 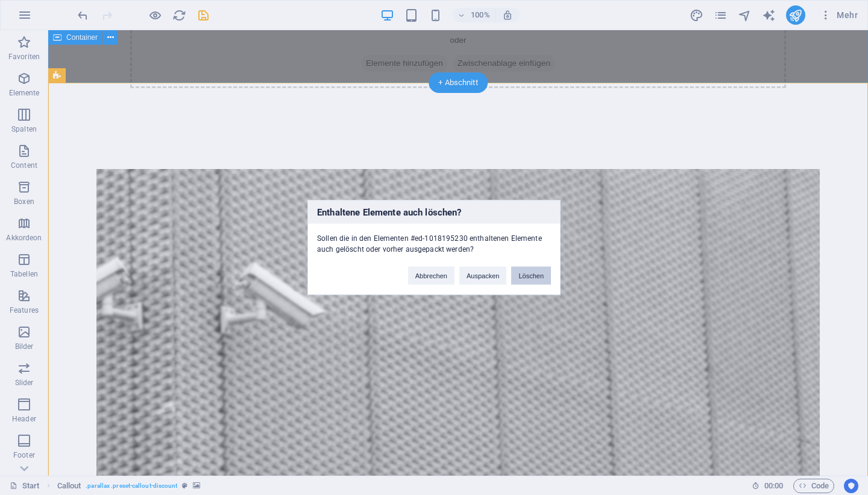 What do you see at coordinates (434, 212) in the screenshot?
I see `h3: Enthaltene Elemente auch löschen?` at bounding box center [434, 212].